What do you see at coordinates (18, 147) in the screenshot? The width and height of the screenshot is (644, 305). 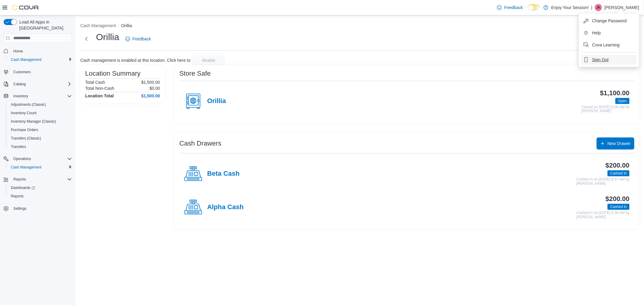 I see `a: Transfers` at bounding box center [18, 147].